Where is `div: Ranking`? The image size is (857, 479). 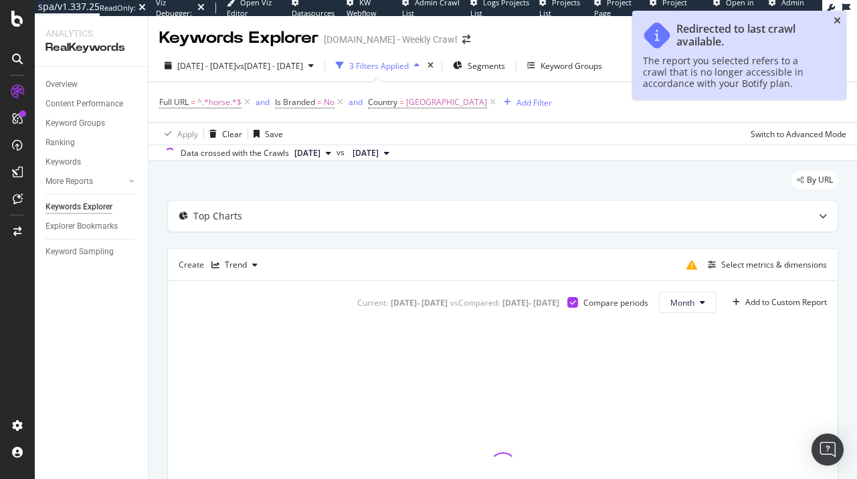 div: Ranking is located at coordinates (60, 142).